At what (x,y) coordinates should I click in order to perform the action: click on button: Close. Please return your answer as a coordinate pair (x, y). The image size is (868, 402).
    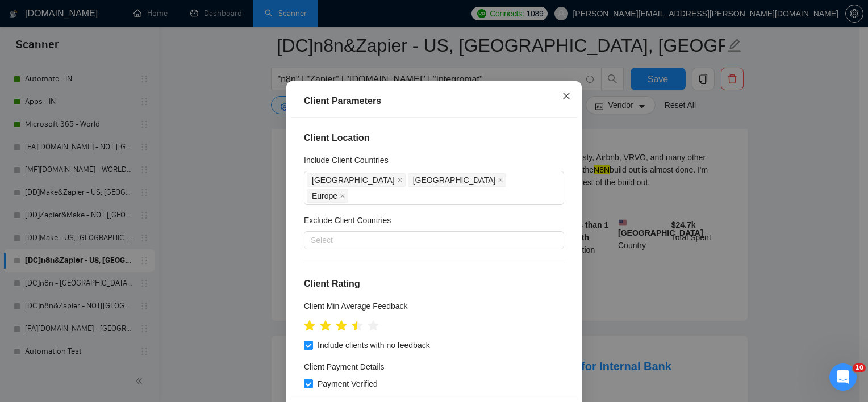
    Looking at the image, I should click on (566, 97).